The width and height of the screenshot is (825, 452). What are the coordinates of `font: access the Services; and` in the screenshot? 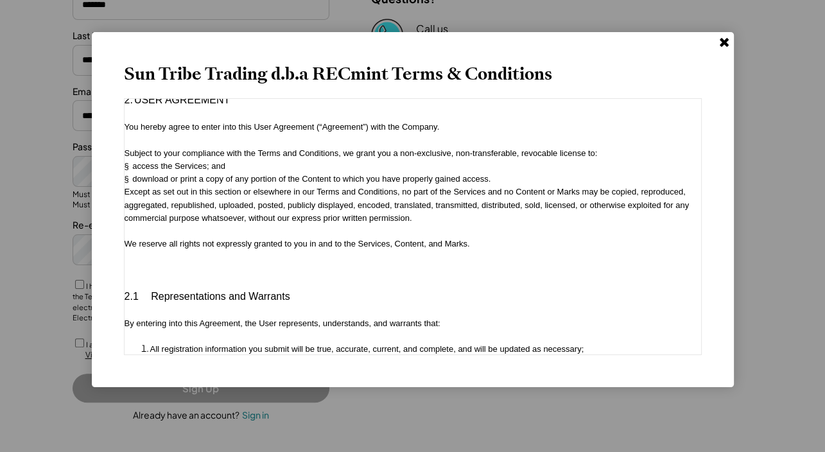 It's located at (179, 166).